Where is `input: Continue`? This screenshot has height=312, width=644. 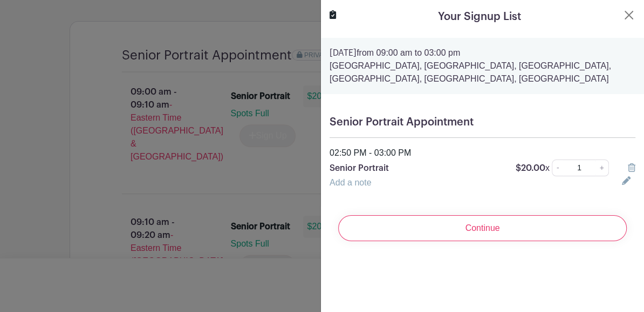 input: Continue is located at coordinates (482, 228).